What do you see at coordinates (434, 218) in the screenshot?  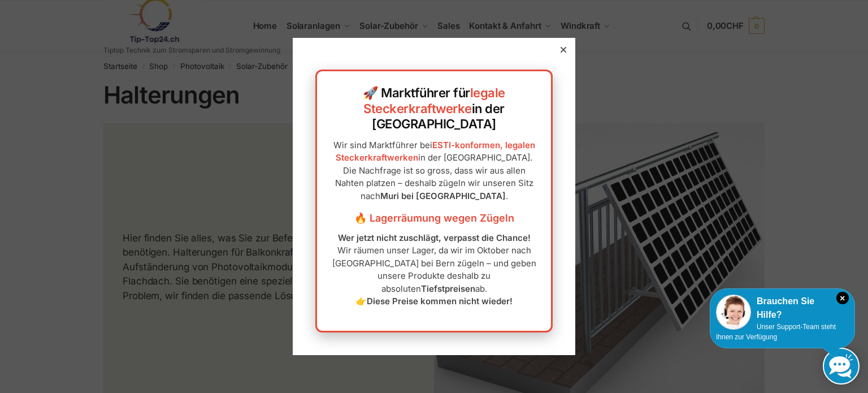 I see `h3: 🔥 Lagerräumung wegen Zügeln` at bounding box center [434, 218].